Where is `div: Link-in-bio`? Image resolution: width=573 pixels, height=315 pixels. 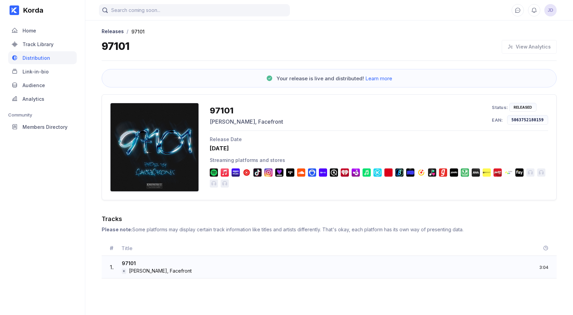 div: Link-in-bio is located at coordinates (35, 71).